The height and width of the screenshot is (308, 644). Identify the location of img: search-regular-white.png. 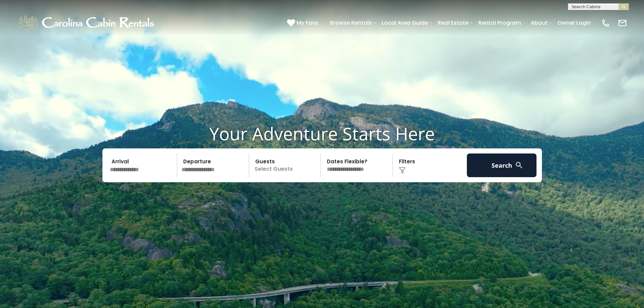
(519, 165).